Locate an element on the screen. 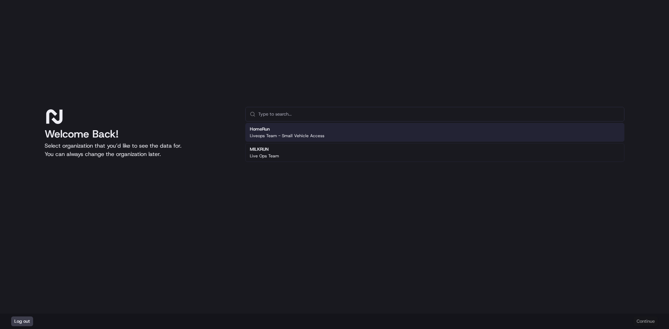 This screenshot has height=329, width=669. button: Log out is located at coordinates (22, 322).